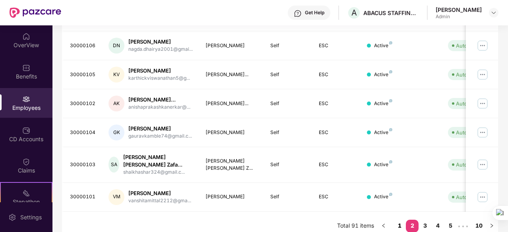 The height and width of the screenshot is (232, 508). What do you see at coordinates (160, 49) in the screenshot?
I see `div: nagda.dhairya2001@gmai...` at bounding box center [160, 49].